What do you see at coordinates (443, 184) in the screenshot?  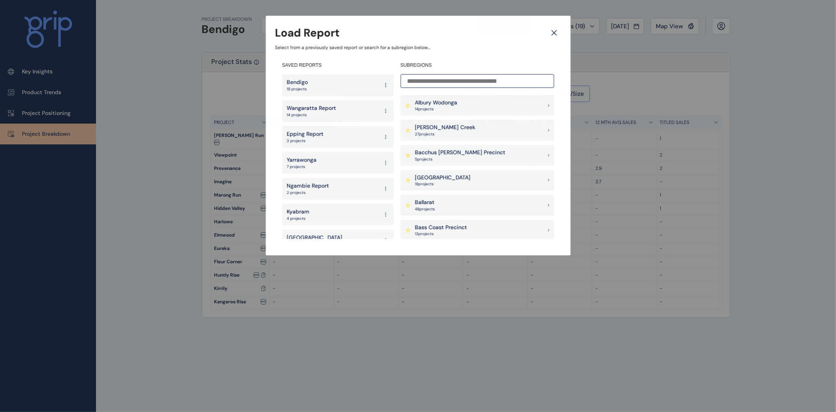 I see `p: 18 project s` at bounding box center [443, 184].